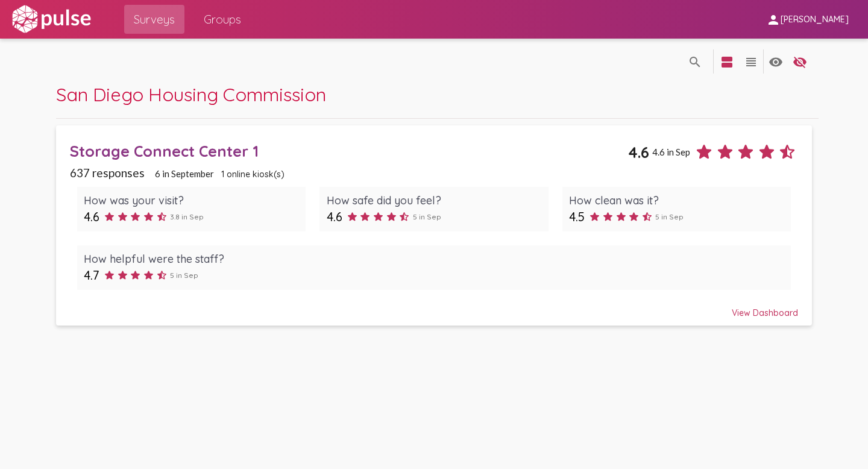 This screenshot has width=868, height=469. I want to click on span: 4.6 in Sep, so click(670, 152).